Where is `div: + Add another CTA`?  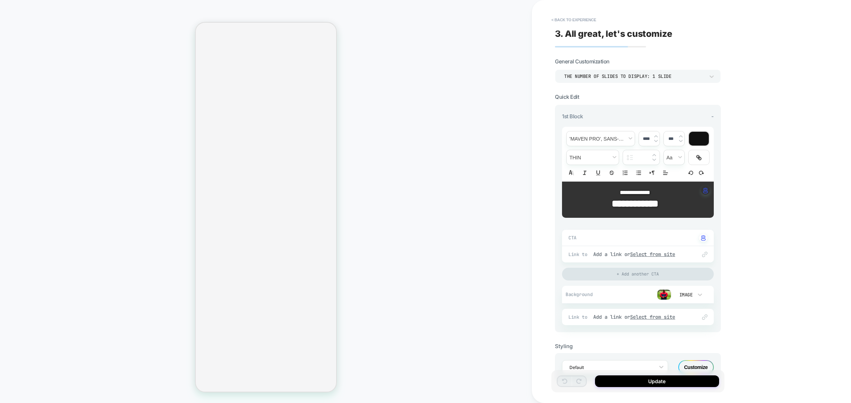
div: + Add another CTA is located at coordinates (638, 274).